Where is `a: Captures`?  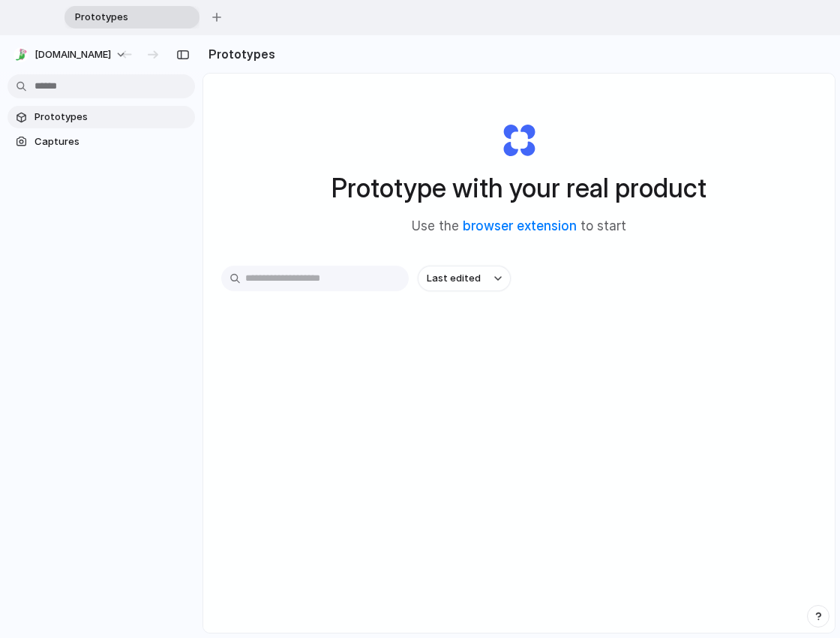 a: Captures is located at coordinates (101, 142).